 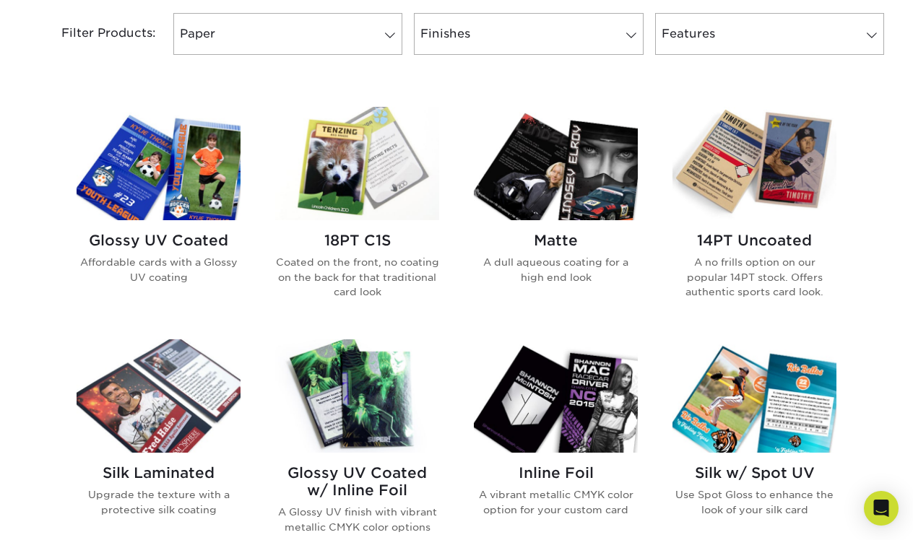 What do you see at coordinates (555, 473) in the screenshot?
I see `h2: Inline Foil` at bounding box center [555, 473].